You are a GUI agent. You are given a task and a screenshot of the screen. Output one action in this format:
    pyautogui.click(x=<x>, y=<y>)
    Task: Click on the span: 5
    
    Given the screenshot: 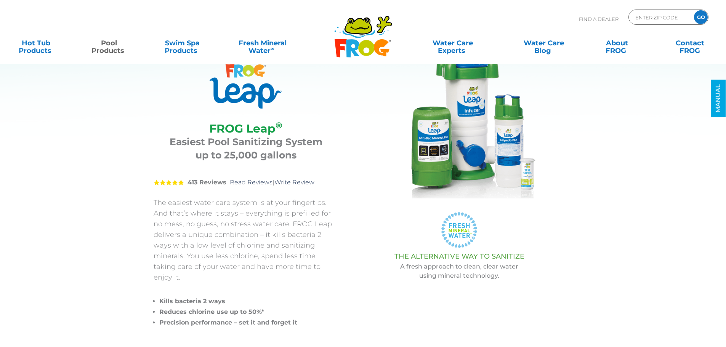 What is the action you would take?
    pyautogui.click(x=169, y=182)
    